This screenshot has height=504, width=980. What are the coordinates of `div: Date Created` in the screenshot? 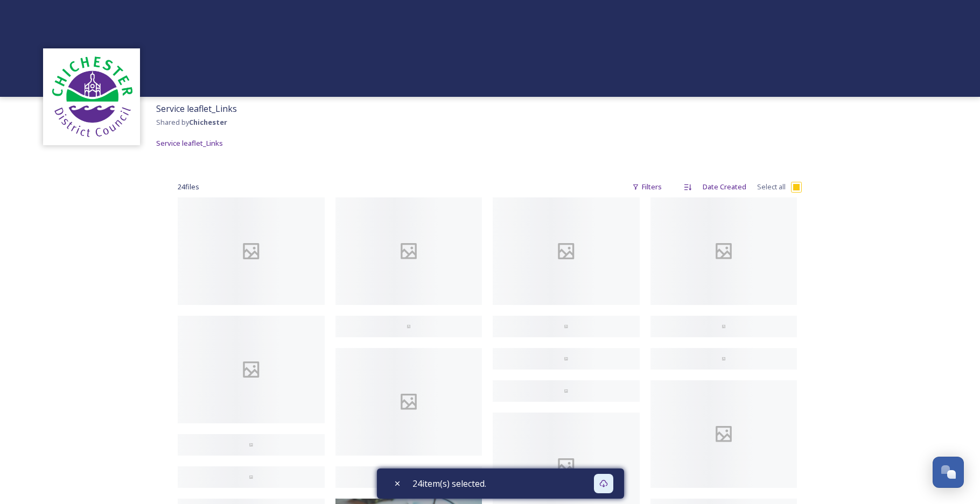 It's located at (724, 187).